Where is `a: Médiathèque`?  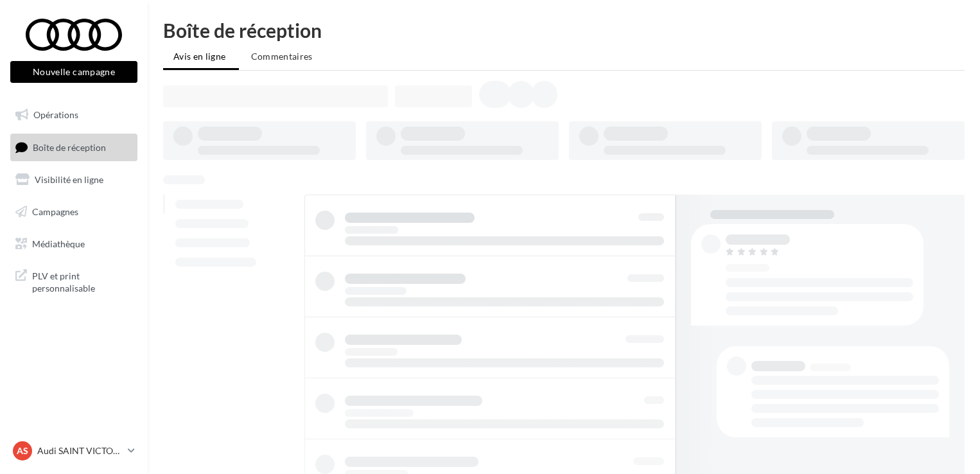
a: Médiathèque is located at coordinates (74, 244).